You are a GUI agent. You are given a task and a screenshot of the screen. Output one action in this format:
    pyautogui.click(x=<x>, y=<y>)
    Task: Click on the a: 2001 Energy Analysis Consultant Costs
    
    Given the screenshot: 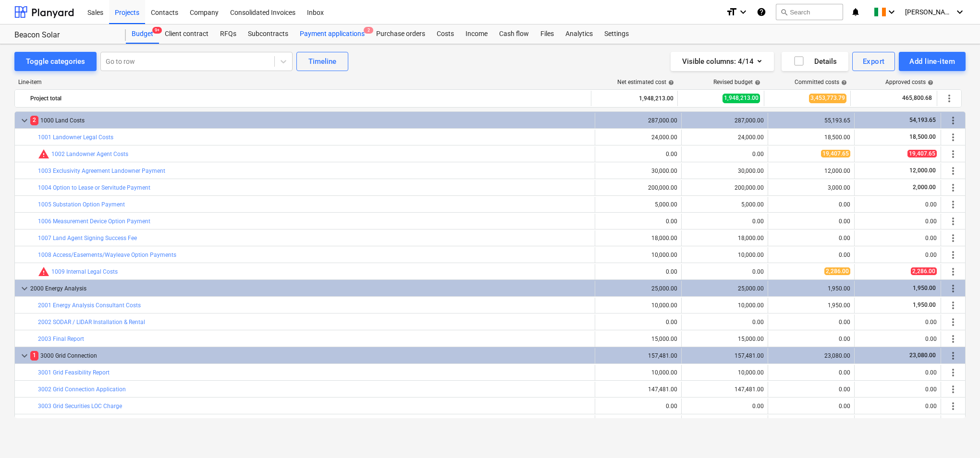 What is the action you would take?
    pyautogui.click(x=89, y=306)
    